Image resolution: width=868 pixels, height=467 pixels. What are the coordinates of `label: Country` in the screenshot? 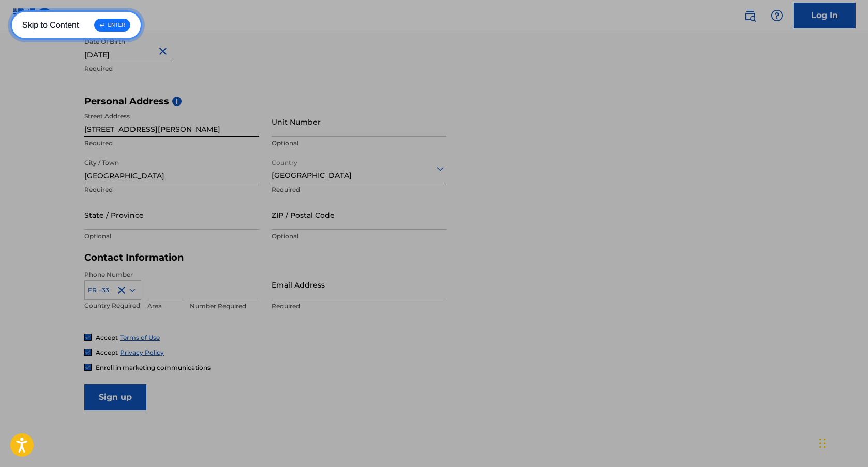 It's located at (284, 159).